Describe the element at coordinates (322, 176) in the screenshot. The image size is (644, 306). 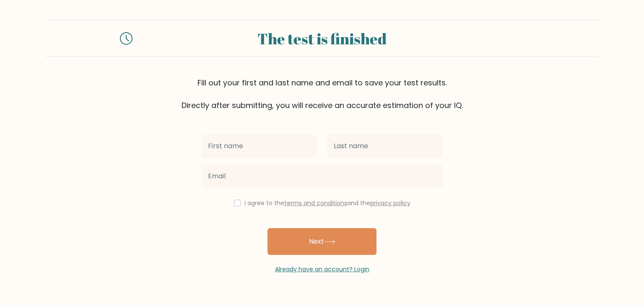
I see `input: Email` at that location.